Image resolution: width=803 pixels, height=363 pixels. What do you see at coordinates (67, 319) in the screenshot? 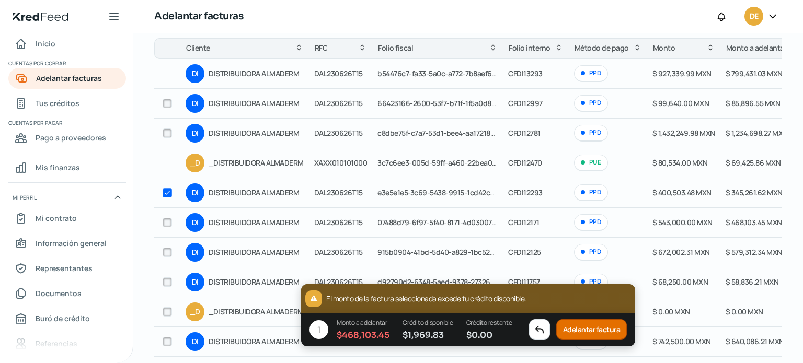
I see `a: Buró de crédito` at bounding box center [67, 319].